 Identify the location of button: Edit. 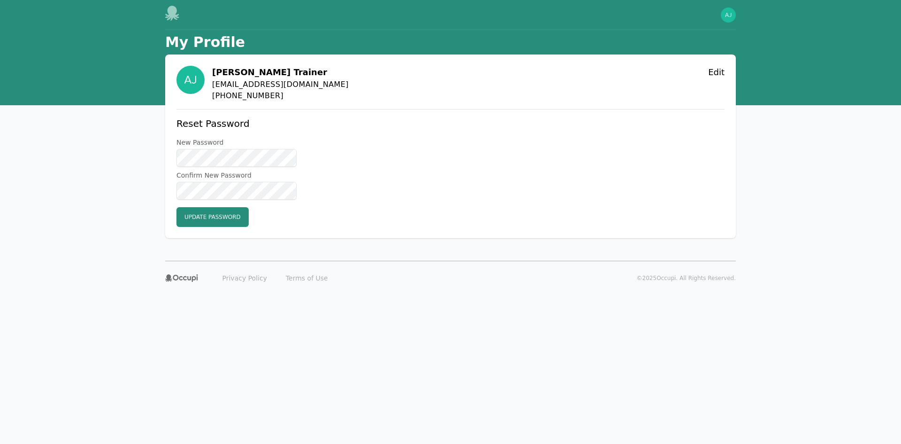
(717, 72).